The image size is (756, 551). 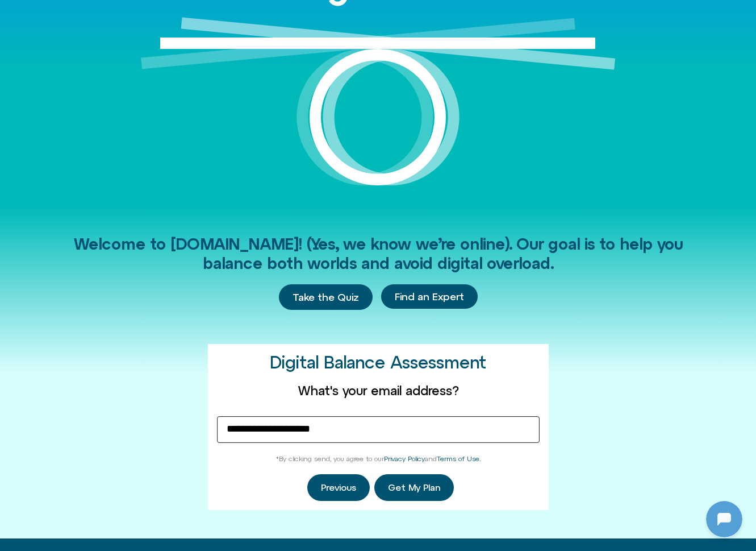 What do you see at coordinates (414, 488) in the screenshot?
I see `span: Get My Plan` at bounding box center [414, 488].